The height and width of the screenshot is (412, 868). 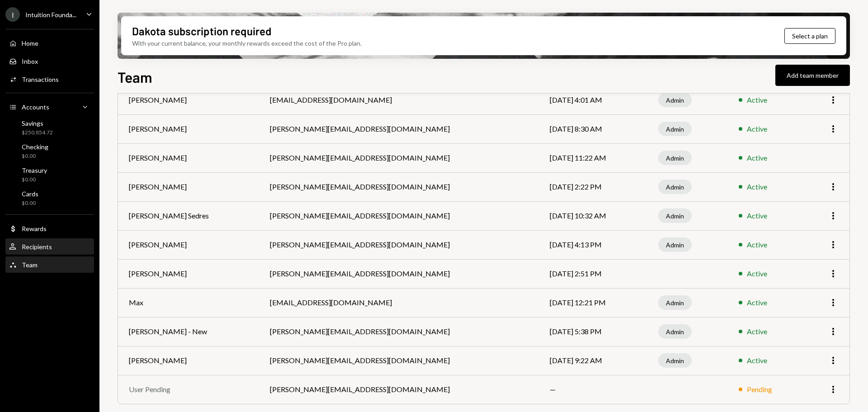 I want to click on button: Select a plan, so click(x=809, y=36).